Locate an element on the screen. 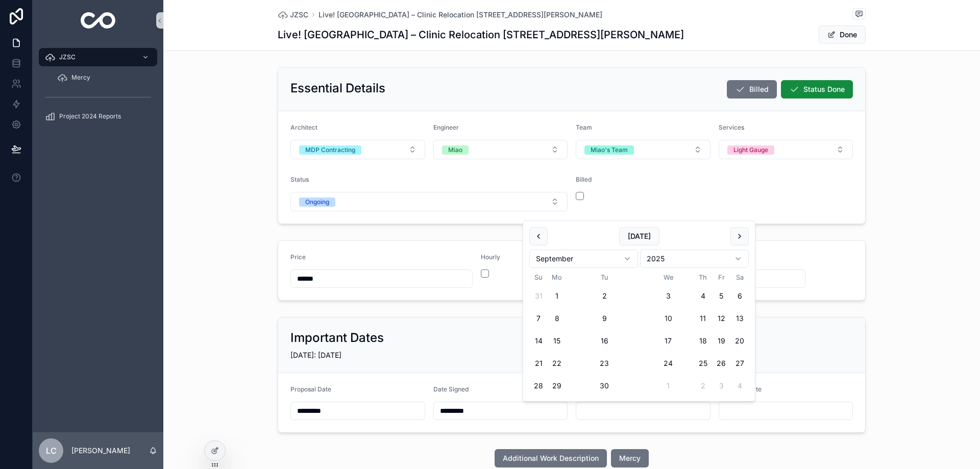  span: Status is located at coordinates (299, 179).